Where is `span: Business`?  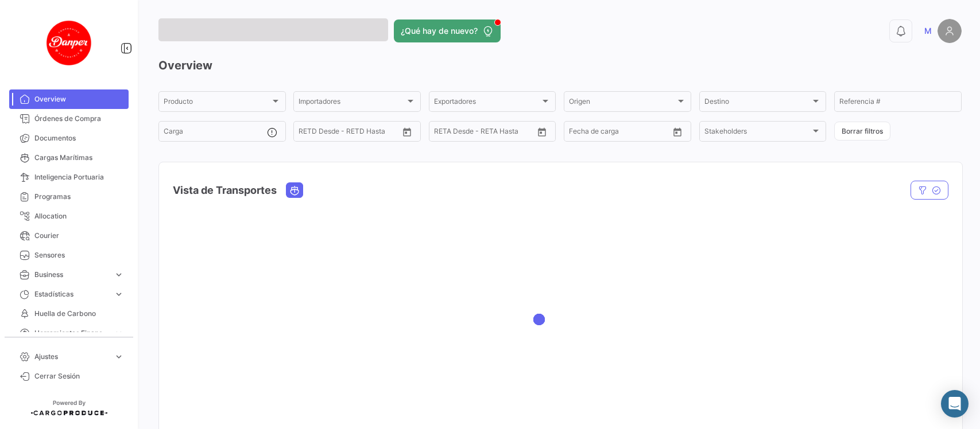
span: Business is located at coordinates (72, 275).